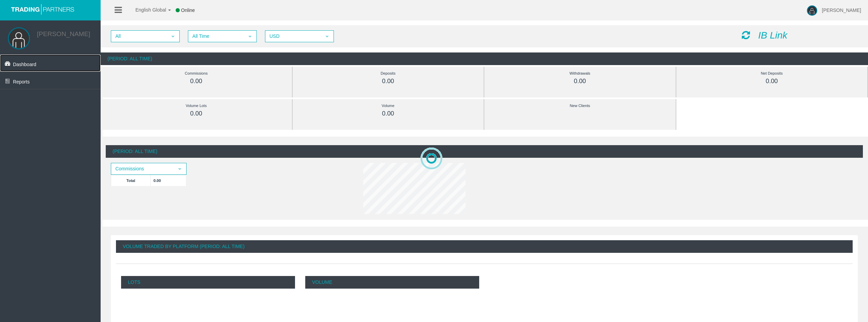  Describe the element at coordinates (139, 36) in the screenshot. I see `span: All` at that location.